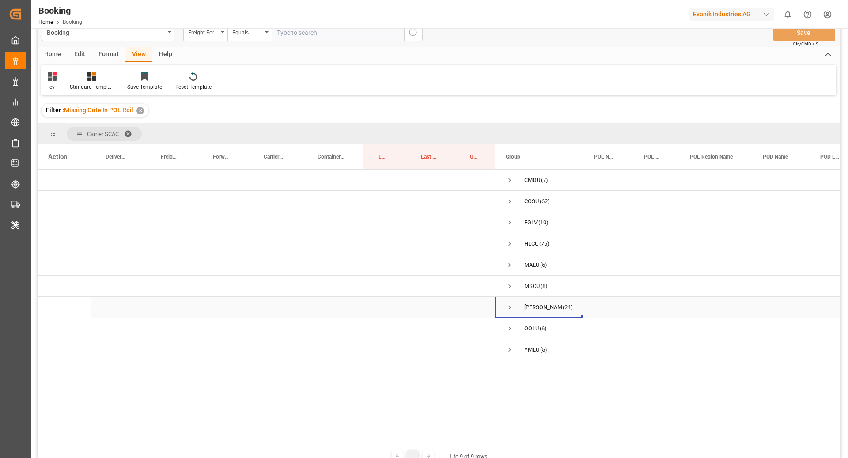  I want to click on input: Type to search, so click(338, 33).